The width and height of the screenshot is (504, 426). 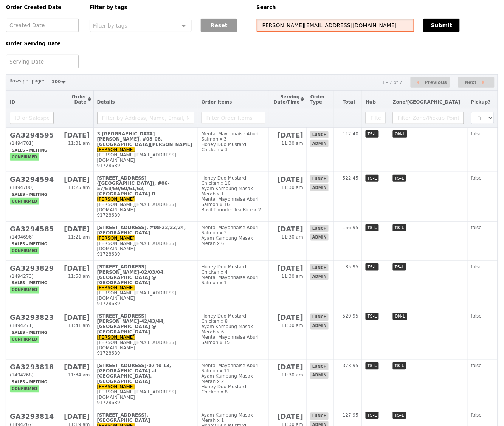 What do you see at coordinates (233, 147) in the screenshot?
I see `div: Honey Duo Mustard Chicken x 3` at bounding box center [233, 147].